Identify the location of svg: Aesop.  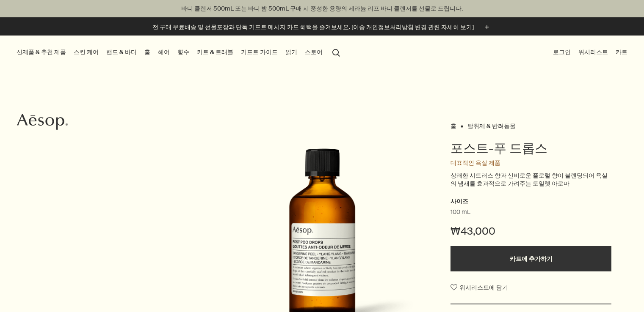
(42, 122).